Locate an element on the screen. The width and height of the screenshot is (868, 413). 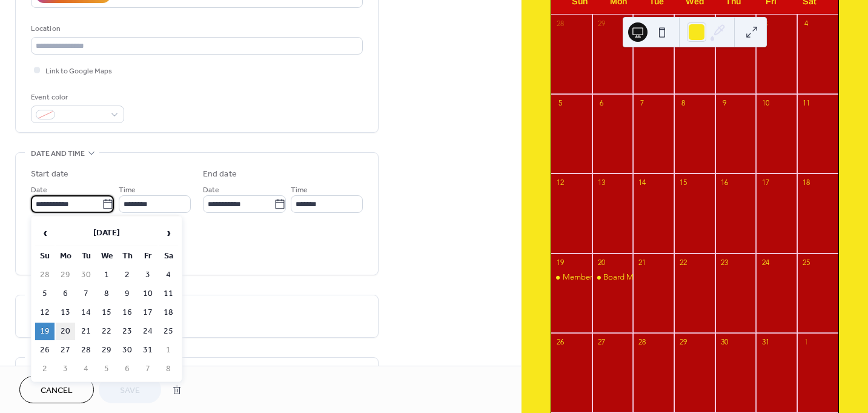
td: 26 is located at coordinates (45, 350).